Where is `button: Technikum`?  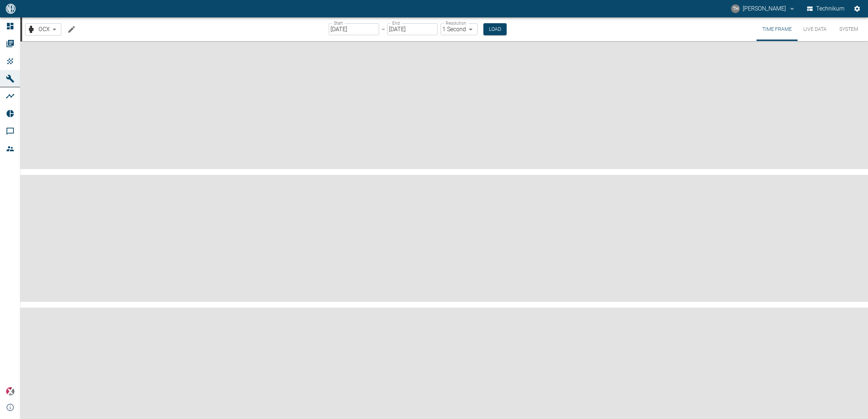 button: Technikum is located at coordinates (826, 9).